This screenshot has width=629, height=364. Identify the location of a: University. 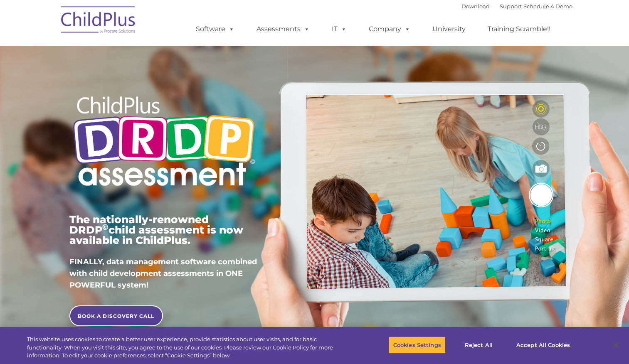
(449, 29).